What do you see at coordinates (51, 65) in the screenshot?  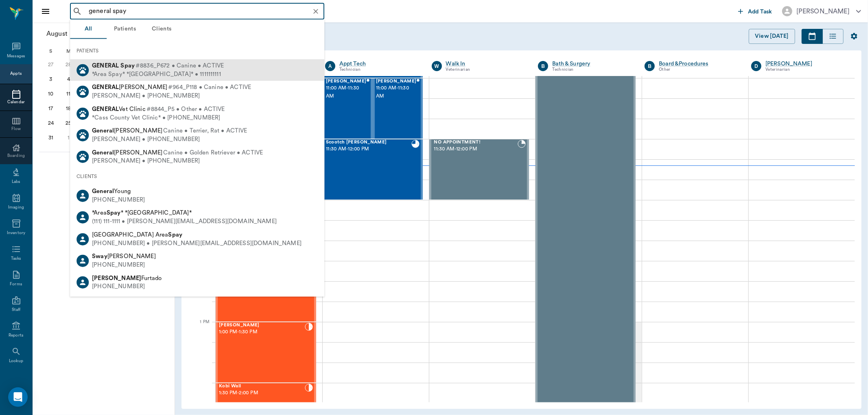 I see `div: Sunday, July 27, 2025` at bounding box center [51, 65].